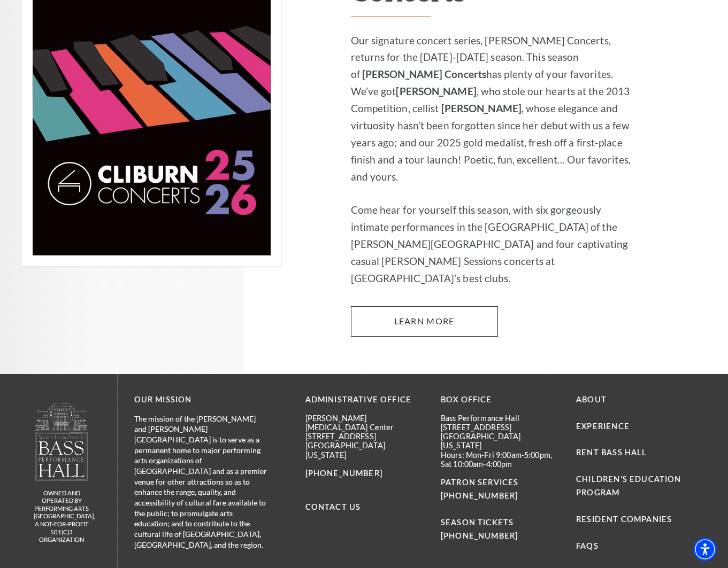  I want to click on a: Children's Education Program, so click(628, 486).